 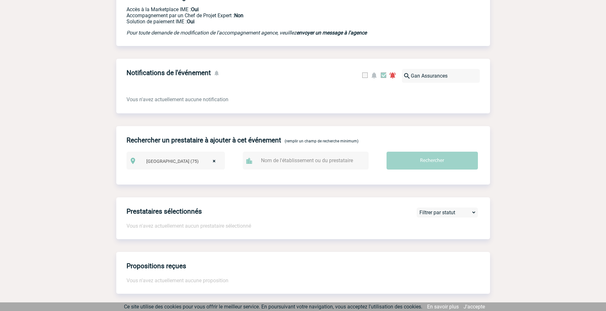 I want to click on input: Rechercher, so click(x=432, y=161).